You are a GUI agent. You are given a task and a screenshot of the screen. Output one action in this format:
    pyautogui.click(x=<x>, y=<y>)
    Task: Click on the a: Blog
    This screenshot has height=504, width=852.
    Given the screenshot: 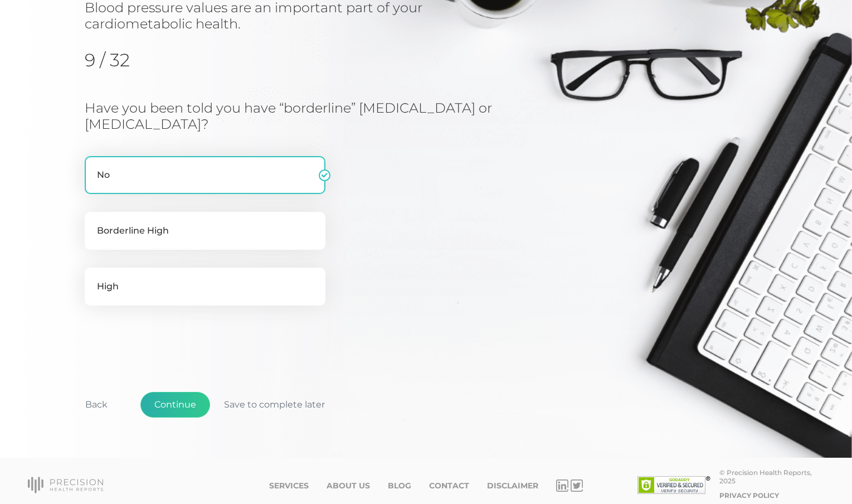 What is the action you would take?
    pyautogui.click(x=399, y=485)
    